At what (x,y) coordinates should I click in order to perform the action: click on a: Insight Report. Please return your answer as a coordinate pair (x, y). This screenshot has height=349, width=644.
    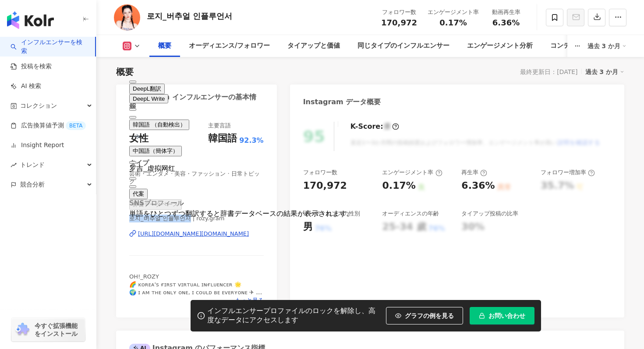
    Looking at the image, I should click on (37, 145).